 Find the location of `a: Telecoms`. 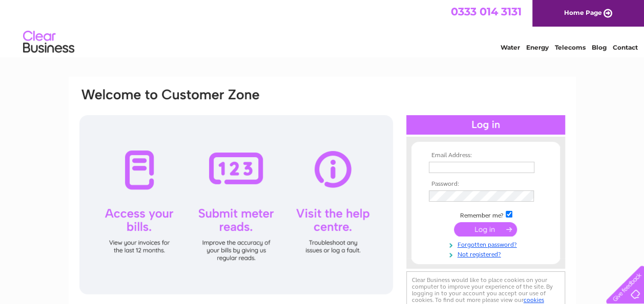

a: Telecoms is located at coordinates (570, 47).